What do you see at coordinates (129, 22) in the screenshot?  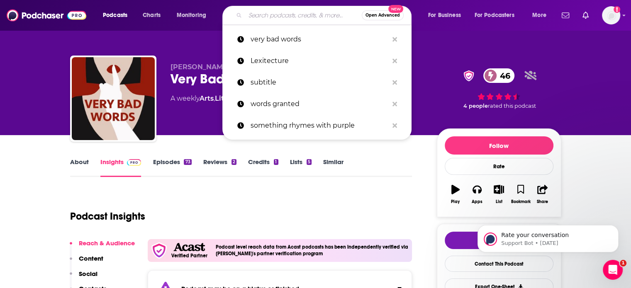 I see `img: Profile image for Matt` at bounding box center [129, 22].